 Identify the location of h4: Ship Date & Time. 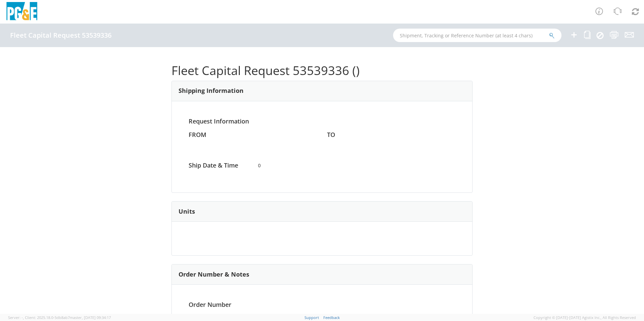
(218, 166).